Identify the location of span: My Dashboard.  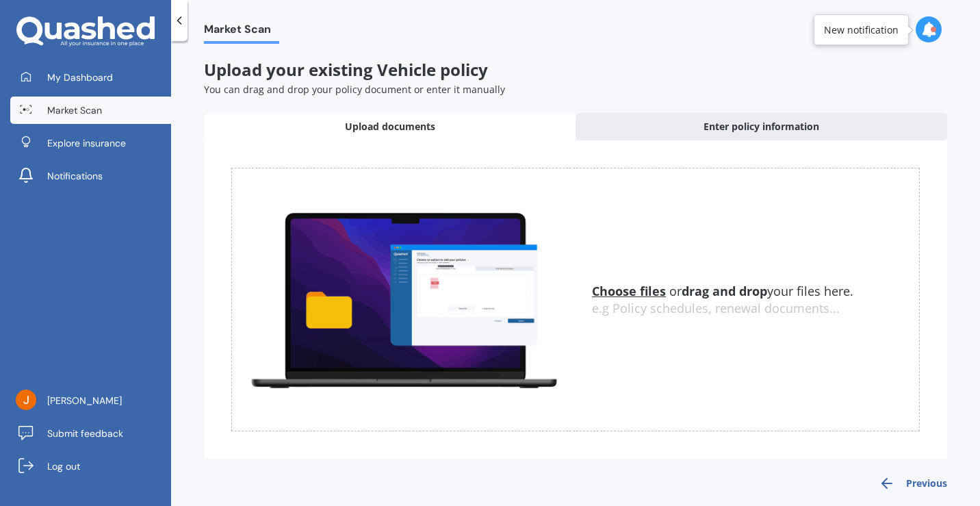
(80, 77).